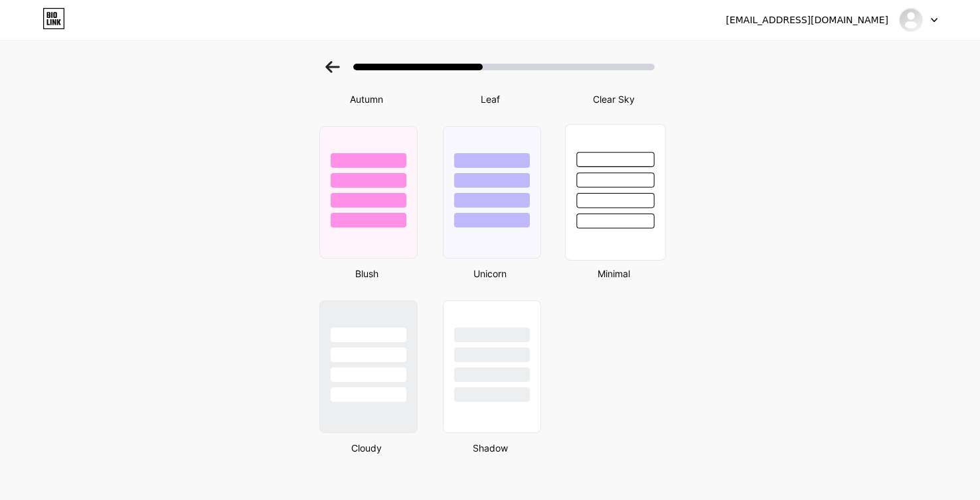 The width and height of the screenshot is (980, 500). What do you see at coordinates (490, 274) in the screenshot?
I see `div: Unicorn` at bounding box center [490, 274].